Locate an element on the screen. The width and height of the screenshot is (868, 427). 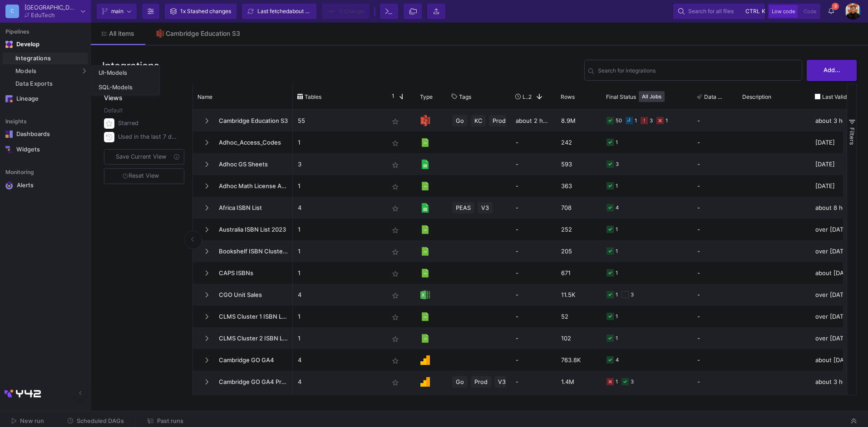
span: Low code is located at coordinates (784, 11).